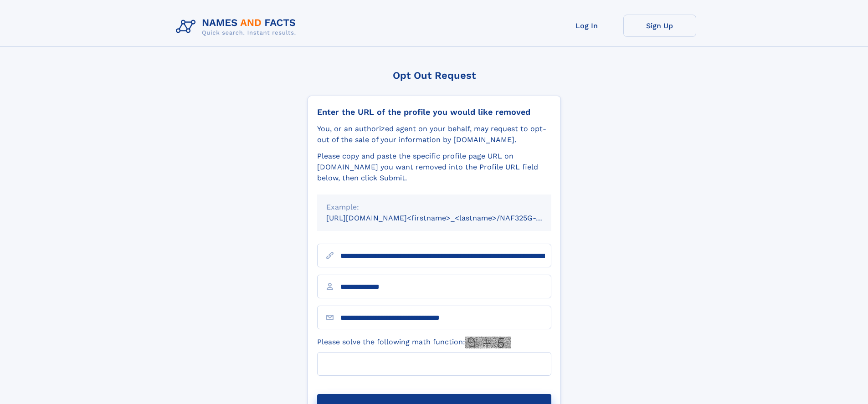 This screenshot has height=404, width=868. What do you see at coordinates (238, 27) in the screenshot?
I see `img: Logo Names and Facts` at bounding box center [238, 27].